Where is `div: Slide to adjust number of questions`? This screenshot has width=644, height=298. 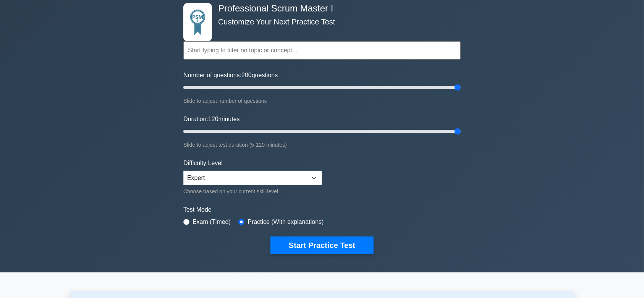
div: Slide to adjust number of questions is located at coordinates (322, 101).